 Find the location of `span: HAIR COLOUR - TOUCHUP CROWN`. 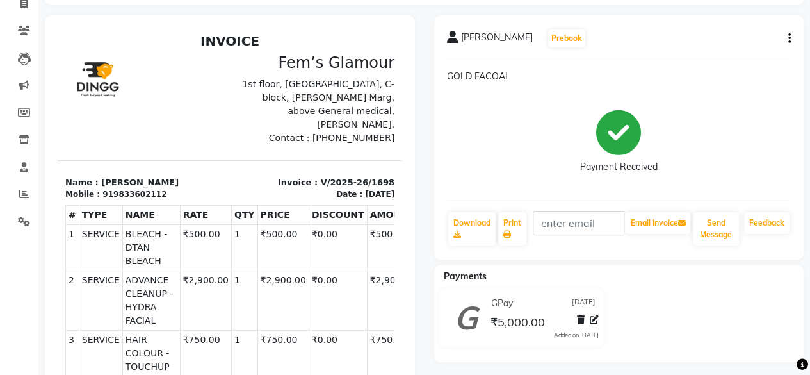

span: HAIR COLOUR - TOUCHUP CROWN is located at coordinates (94, 332).